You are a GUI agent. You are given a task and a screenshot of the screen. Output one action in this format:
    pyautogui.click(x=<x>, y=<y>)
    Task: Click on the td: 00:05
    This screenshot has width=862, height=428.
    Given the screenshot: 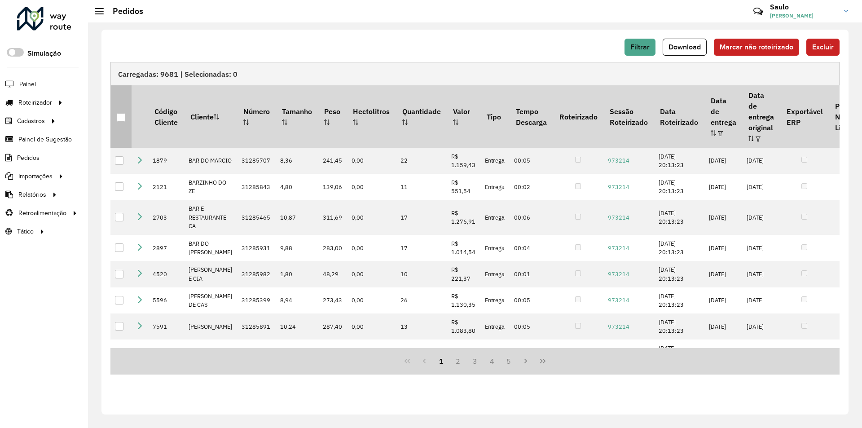 What is the action you would take?
    pyautogui.click(x=531, y=300)
    